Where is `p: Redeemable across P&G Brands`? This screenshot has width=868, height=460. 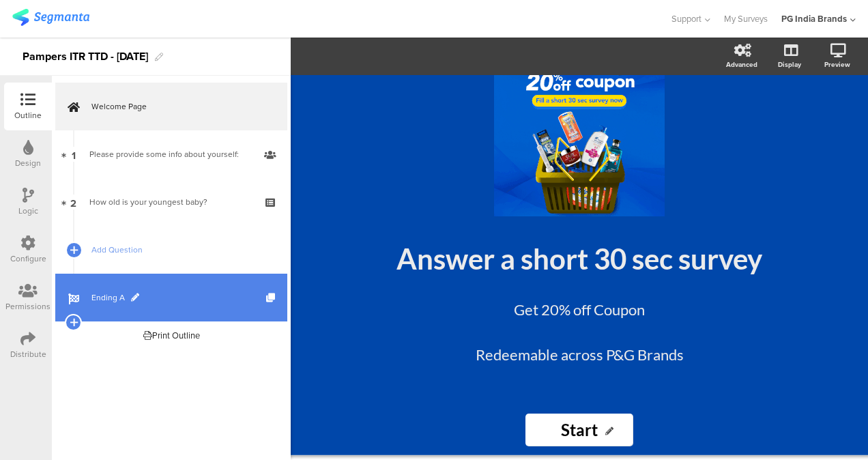 p: Redeemable across P&G Brands is located at coordinates (579, 355).